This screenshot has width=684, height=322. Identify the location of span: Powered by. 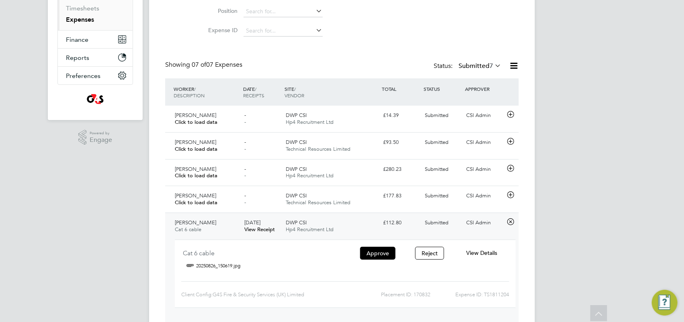
(101, 133).